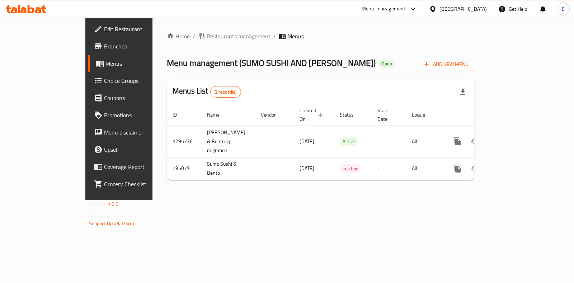 The height and width of the screenshot is (283, 574). Describe the element at coordinates (140, 132) in the screenshot. I see `span: Menu disclaimer` at that location.